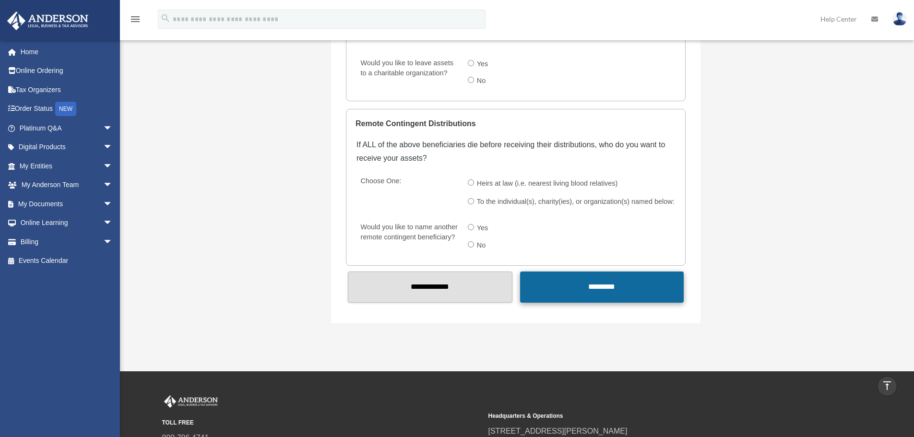 This screenshot has height=437, width=914. What do you see at coordinates (67, 166) in the screenshot?
I see `a: My Entitiesarrow_drop_down` at bounding box center [67, 166].